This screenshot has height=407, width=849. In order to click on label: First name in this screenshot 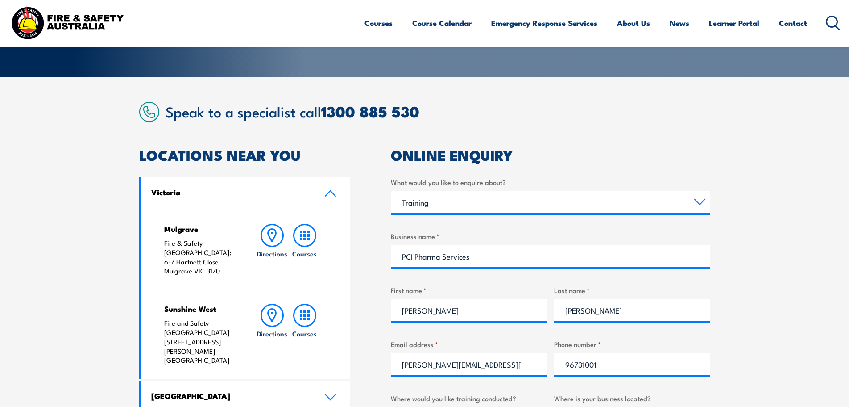, I will do `click(469, 290)`.